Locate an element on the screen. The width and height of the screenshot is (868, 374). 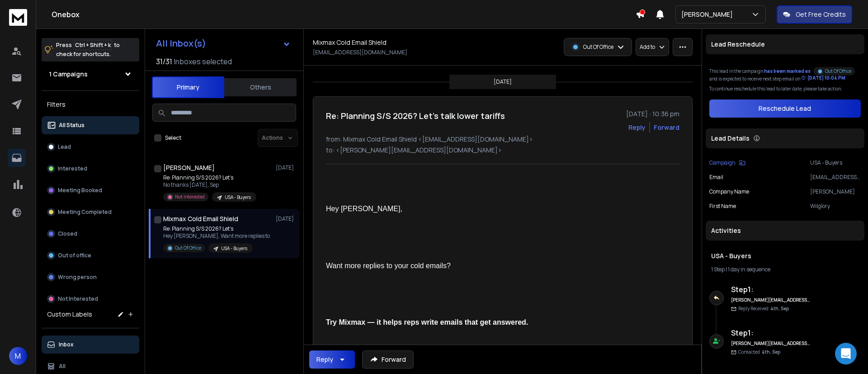
button: Primary is located at coordinates (188, 87).